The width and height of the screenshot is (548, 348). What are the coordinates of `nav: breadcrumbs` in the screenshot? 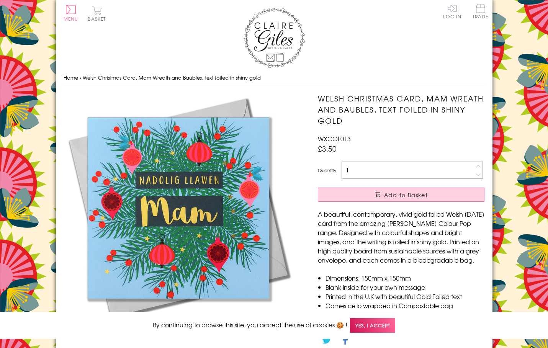 It's located at (274, 78).